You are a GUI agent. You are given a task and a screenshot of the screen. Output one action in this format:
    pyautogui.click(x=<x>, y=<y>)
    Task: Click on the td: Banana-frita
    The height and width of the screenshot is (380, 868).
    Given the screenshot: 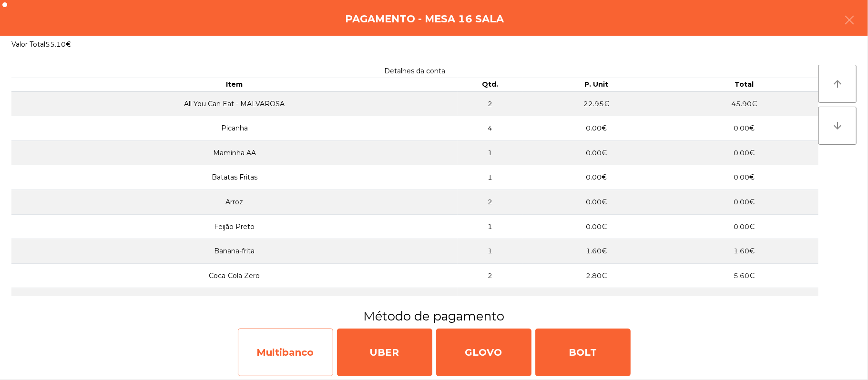 What is the action you would take?
    pyautogui.click(x=234, y=251)
    